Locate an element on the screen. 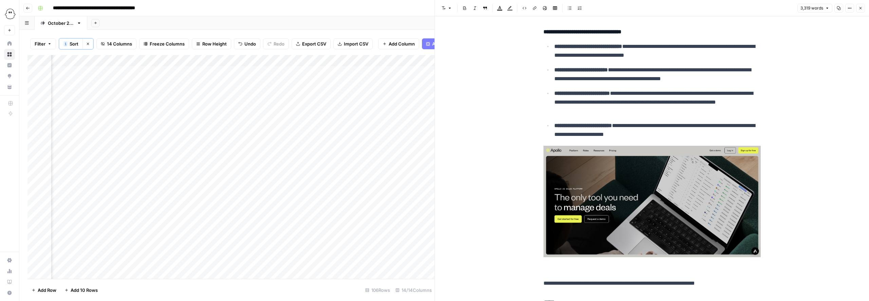 This screenshot has width=869, height=301. a: Browse is located at coordinates (10, 54).